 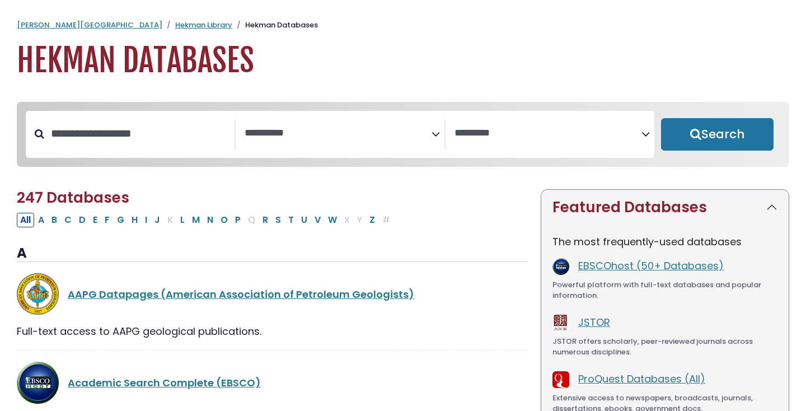 What do you see at coordinates (120, 220) in the screenshot?
I see `button: Filter Results G` at bounding box center [120, 220].